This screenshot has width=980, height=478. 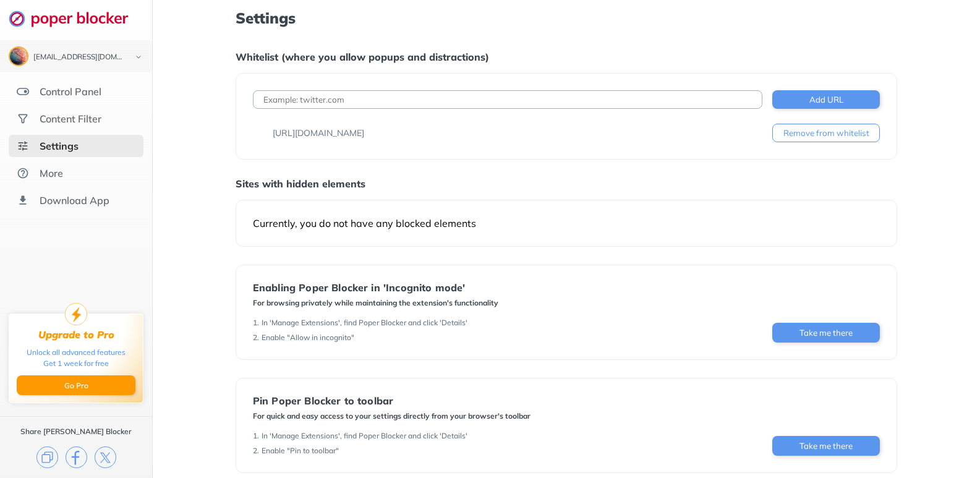 I want to click on div: Download App, so click(x=74, y=200).